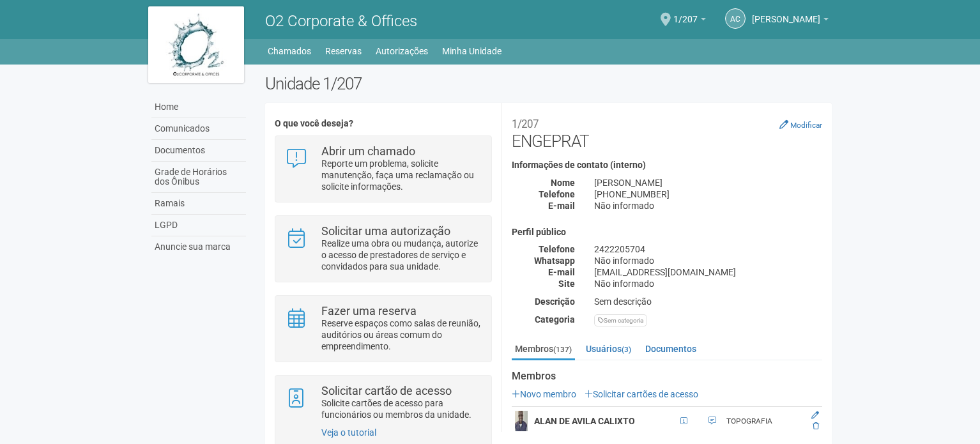  Describe the element at coordinates (543, 395) in the screenshot. I see `a: Novo membro` at that location.